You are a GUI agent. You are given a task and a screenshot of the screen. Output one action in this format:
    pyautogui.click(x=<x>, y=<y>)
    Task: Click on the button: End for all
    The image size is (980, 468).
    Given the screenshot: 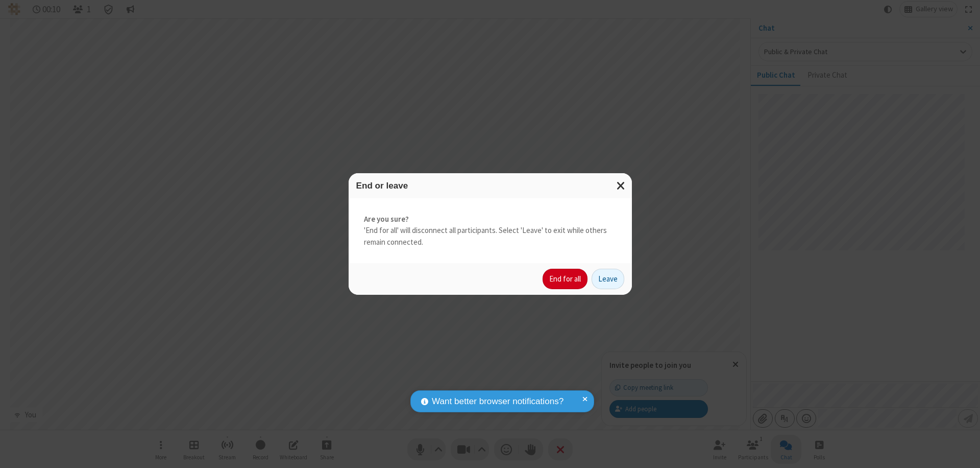 What is the action you would take?
    pyautogui.click(x=565, y=279)
    